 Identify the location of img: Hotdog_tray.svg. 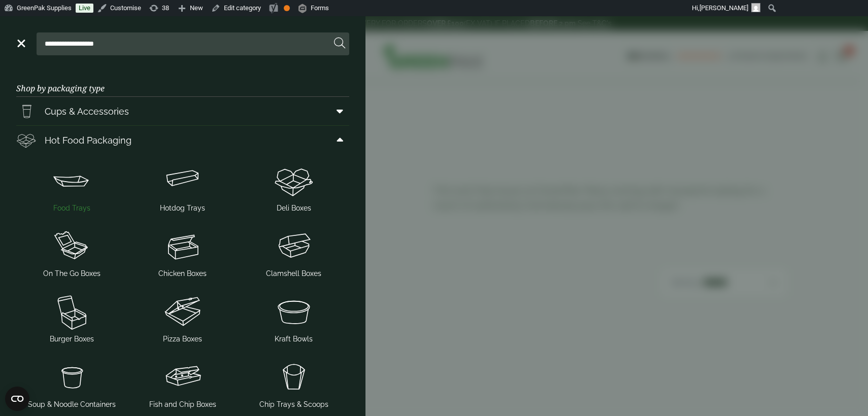
(183, 181).